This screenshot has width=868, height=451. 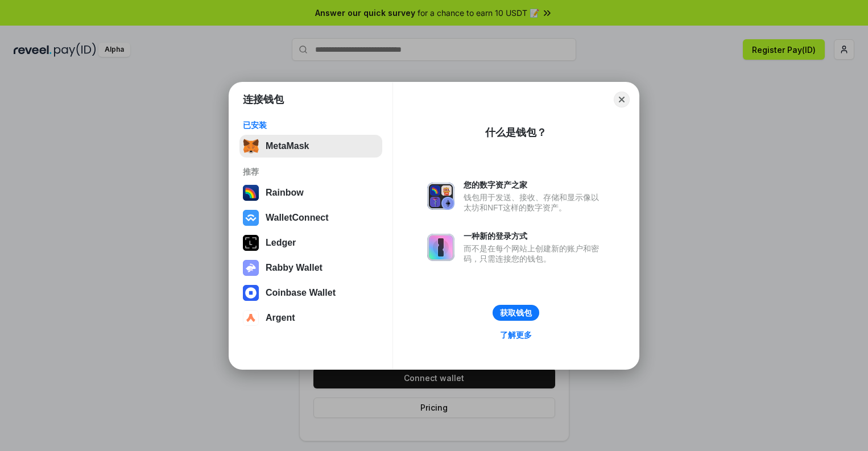 I want to click on div: 什么是钱包？, so click(x=516, y=133).